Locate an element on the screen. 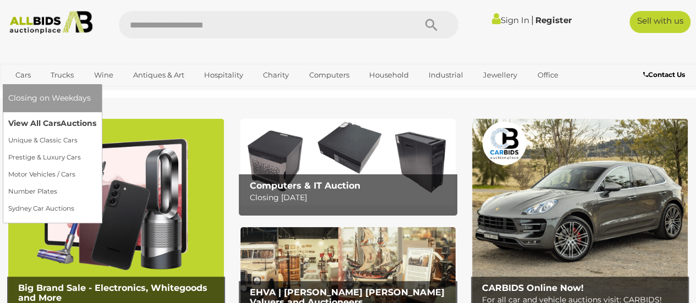 This screenshot has width=696, height=303. img: Computers & IT Auction is located at coordinates (348, 162).